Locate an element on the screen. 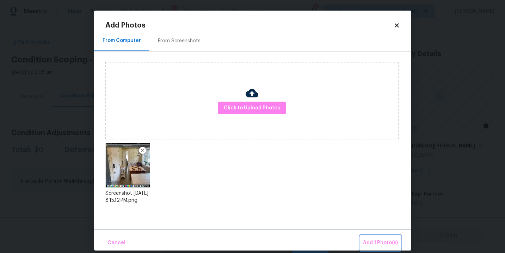 The image size is (505, 253). div: From Screenshots is located at coordinates (179, 41).